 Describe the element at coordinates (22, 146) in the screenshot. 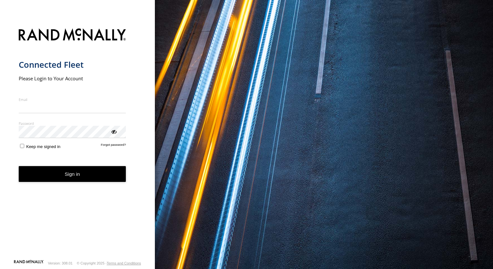

I see `input: Keep me signed in` at that location.